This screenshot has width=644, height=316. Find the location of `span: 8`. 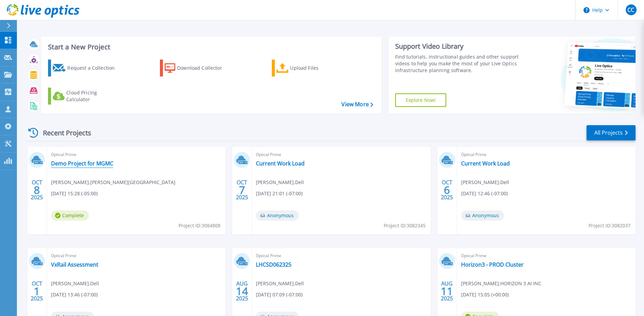

span: 8 is located at coordinates (37, 190).